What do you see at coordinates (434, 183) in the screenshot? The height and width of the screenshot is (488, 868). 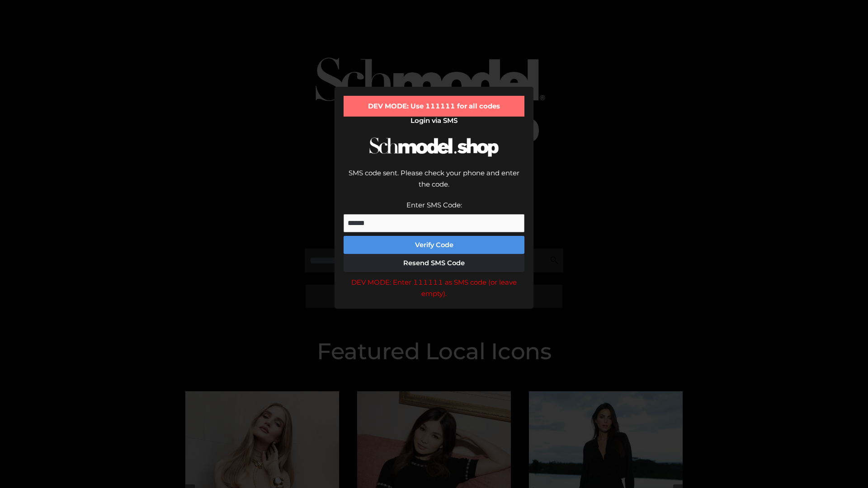 I see `div: SMS code sent. Please check your phone and enter the code.` at bounding box center [434, 183].